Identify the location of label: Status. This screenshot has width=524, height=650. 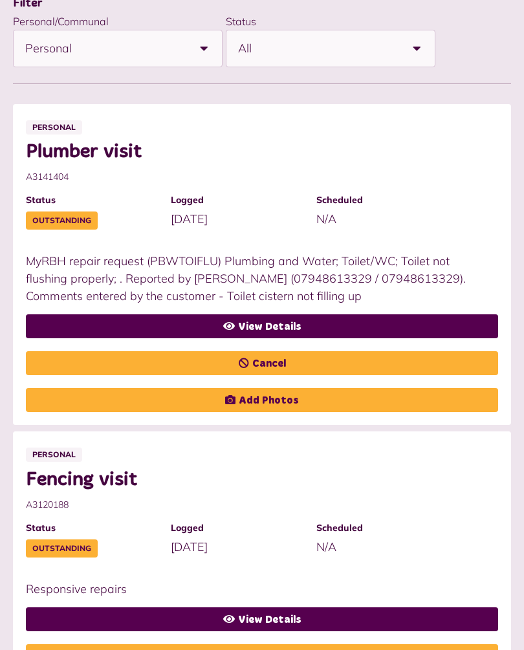
(240, 21).